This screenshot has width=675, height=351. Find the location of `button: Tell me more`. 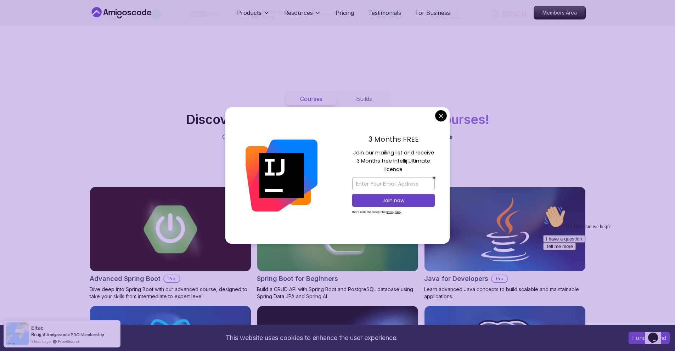

button: Tell me more is located at coordinates (19, 44).